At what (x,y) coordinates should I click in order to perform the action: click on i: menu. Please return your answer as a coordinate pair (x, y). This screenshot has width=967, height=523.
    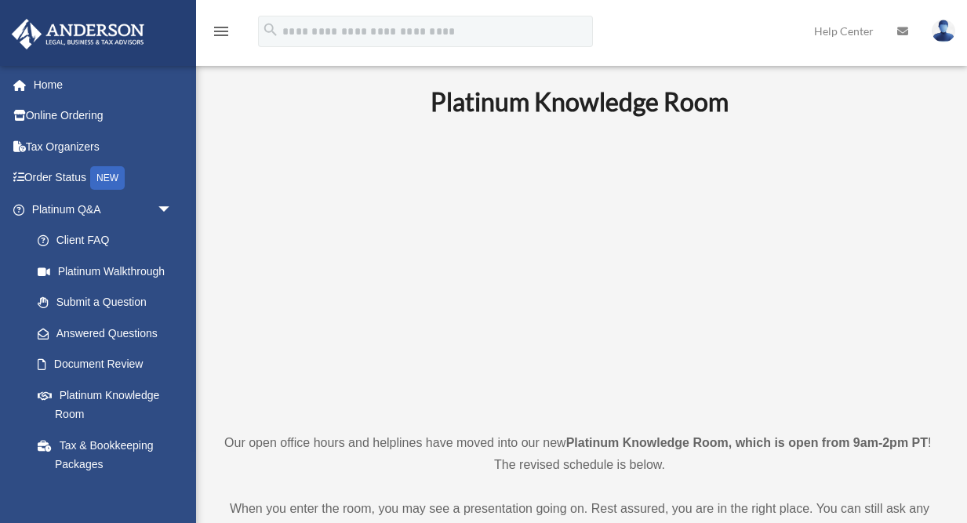
    Looking at the image, I should click on (221, 31).